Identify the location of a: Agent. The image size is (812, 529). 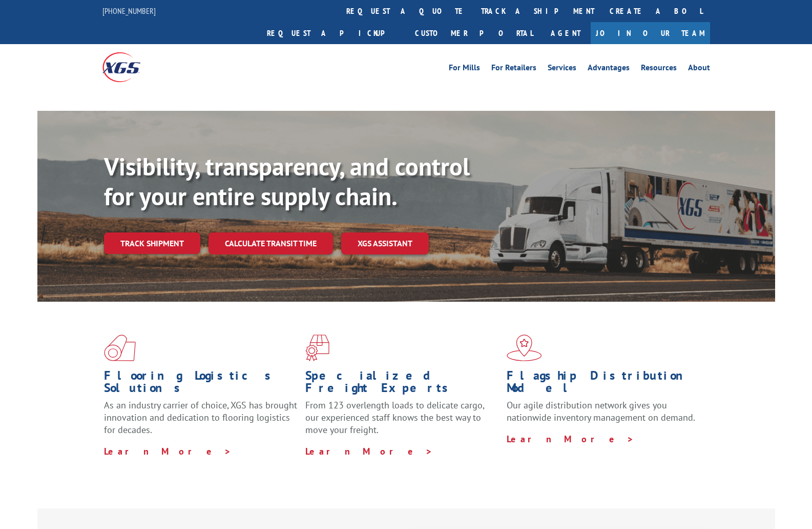
(566, 33).